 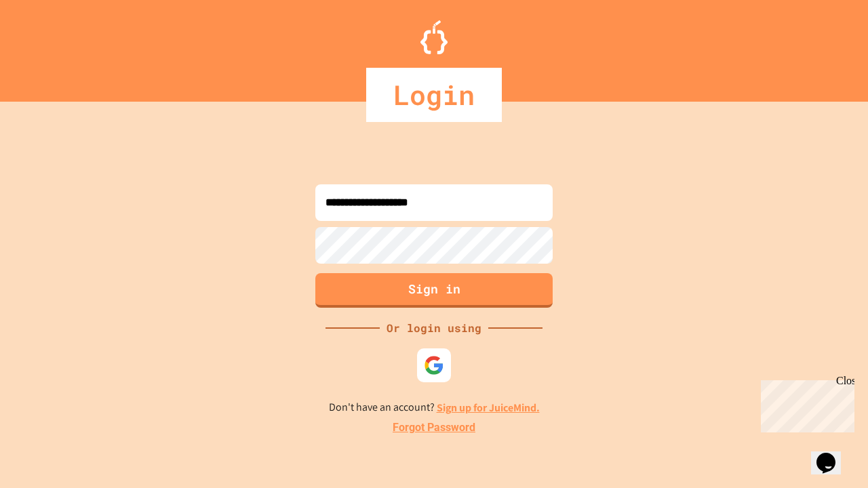 I want to click on a: Sign up for JuiceMind., so click(x=488, y=407).